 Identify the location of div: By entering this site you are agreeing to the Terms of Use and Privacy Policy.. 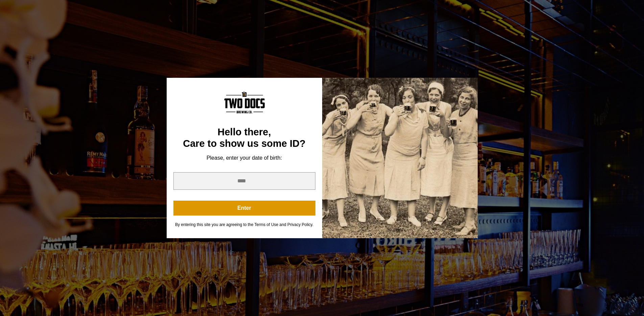
(245, 225).